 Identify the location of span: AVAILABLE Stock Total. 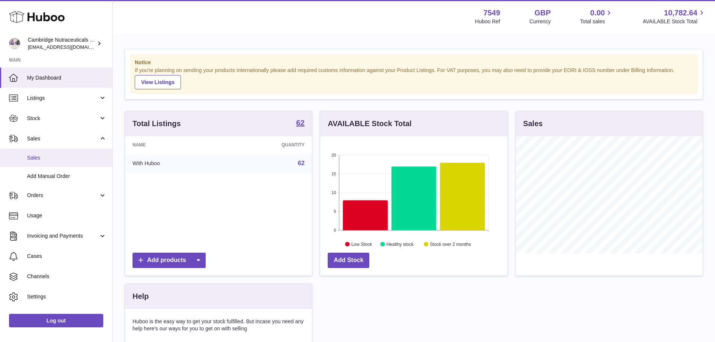
(674, 21).